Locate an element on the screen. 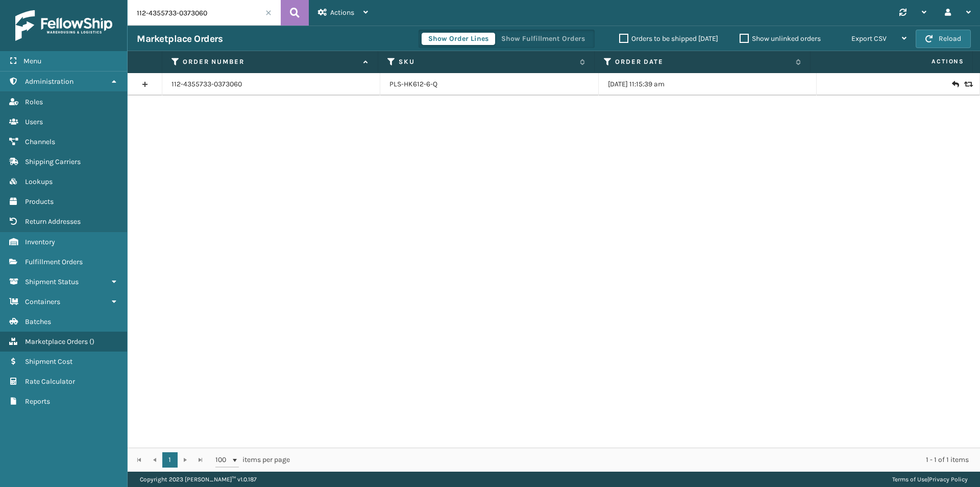  span: Users is located at coordinates (33, 122).